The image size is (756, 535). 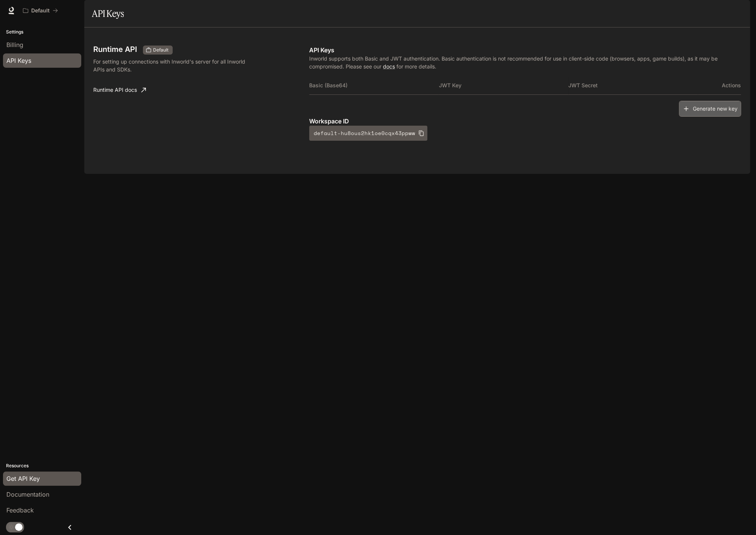 I want to click on p: Workspace ID, so click(x=525, y=121).